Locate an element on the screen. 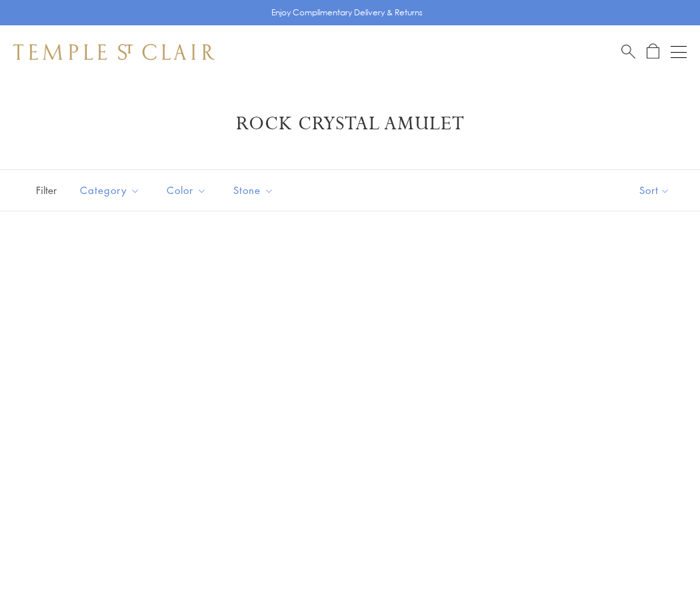 This screenshot has width=700, height=592. img: Temple St. Clair is located at coordinates (114, 52).